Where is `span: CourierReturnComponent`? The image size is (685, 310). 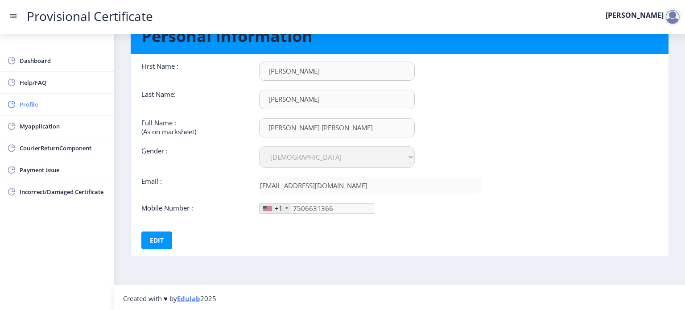
span: CourierReturnComponent is located at coordinates (63, 148).